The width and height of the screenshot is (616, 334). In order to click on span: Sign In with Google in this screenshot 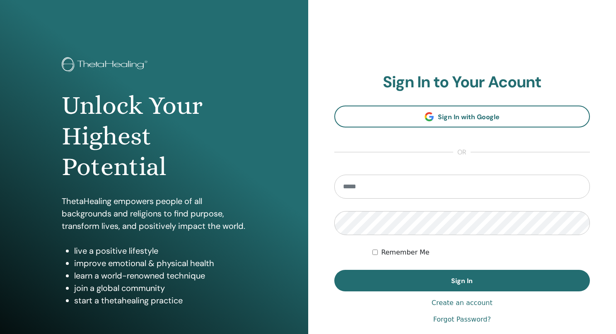, I will do `click(469, 117)`.